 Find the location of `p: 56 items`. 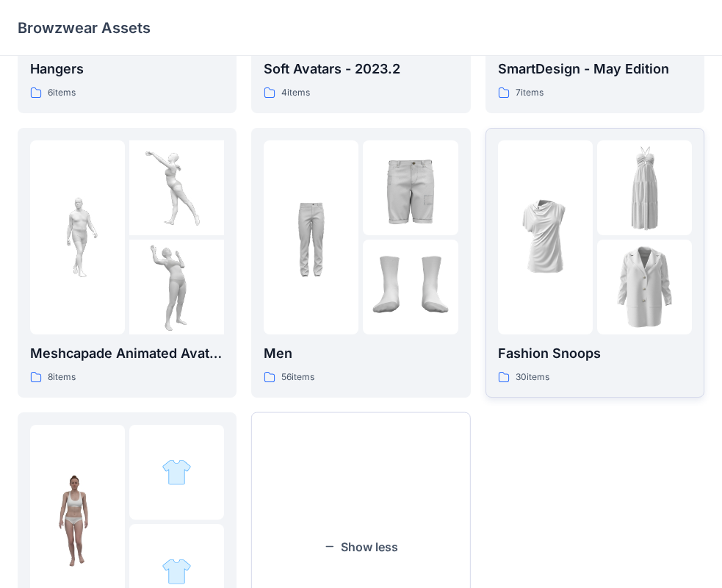

p: 56 items is located at coordinates (297, 377).